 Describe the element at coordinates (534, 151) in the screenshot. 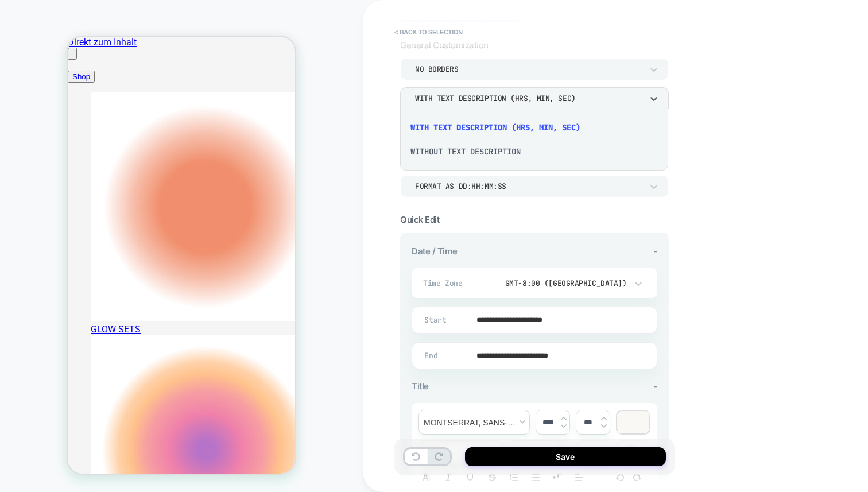

I see `div: WITHOUT TEXT DESCRIPTION` at that location.